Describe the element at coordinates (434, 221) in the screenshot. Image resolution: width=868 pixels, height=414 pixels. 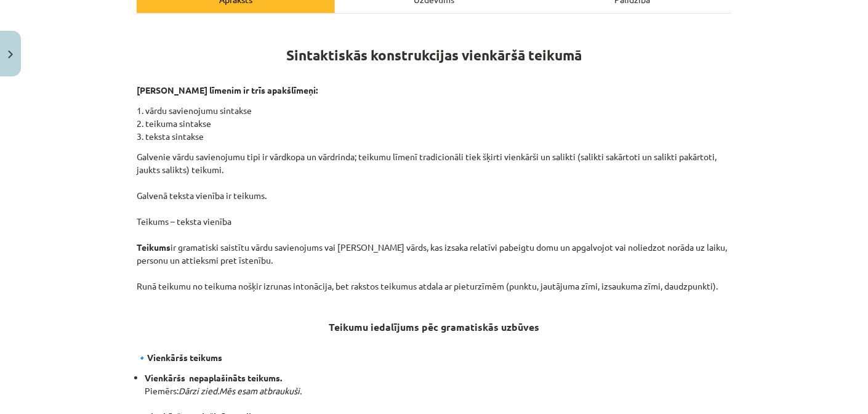
I see `p: Galvenie vārdu savienojumu tipi ir vārdkopa un vārdrinda; teikumu līmenī tradicionāli tiek šķirti...` at that location.